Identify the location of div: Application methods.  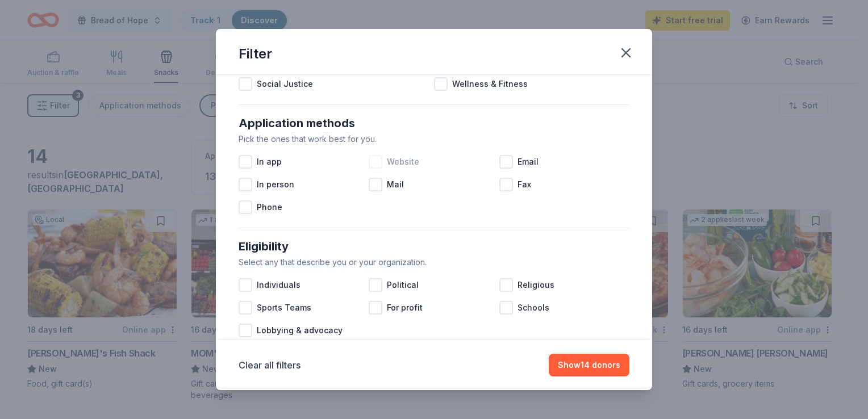
(434, 123).